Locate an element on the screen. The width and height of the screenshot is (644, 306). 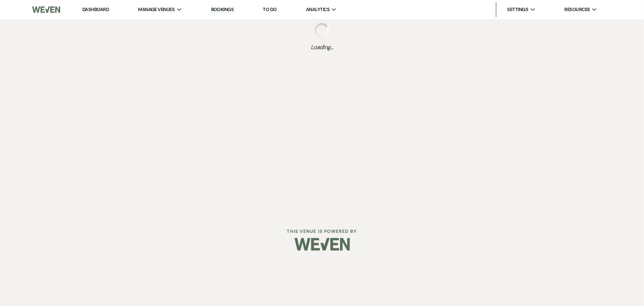
a: Bookings is located at coordinates (222, 10).